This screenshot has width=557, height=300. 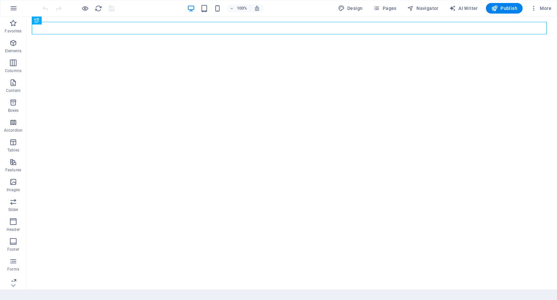 What do you see at coordinates (98, 8) in the screenshot?
I see `button: reload` at bounding box center [98, 8].